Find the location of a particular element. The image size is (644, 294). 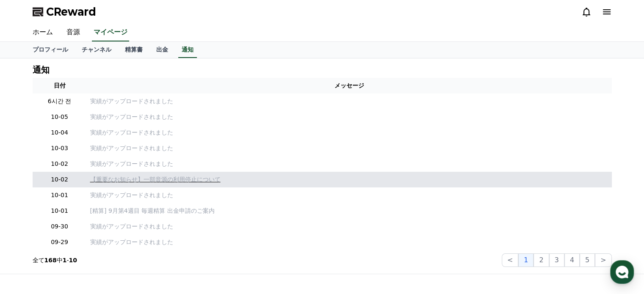

button: 5 is located at coordinates (587, 260).